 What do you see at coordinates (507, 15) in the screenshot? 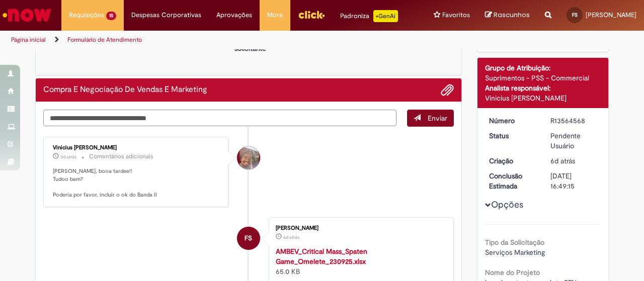
I see `a: Rascunhos` at bounding box center [507, 15].